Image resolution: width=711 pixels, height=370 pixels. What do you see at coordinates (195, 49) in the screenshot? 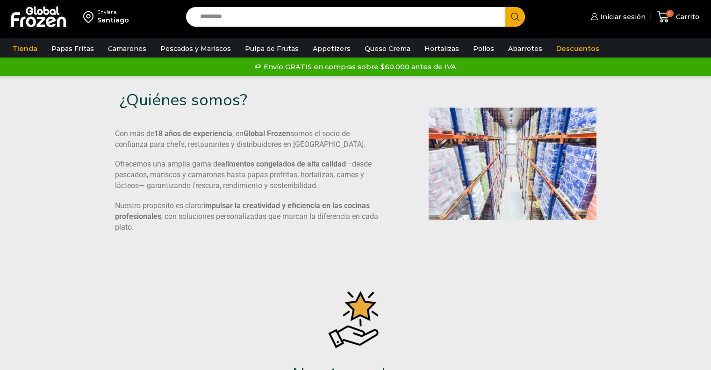
I see `a: Pescados y Mariscos` at bounding box center [195, 49].